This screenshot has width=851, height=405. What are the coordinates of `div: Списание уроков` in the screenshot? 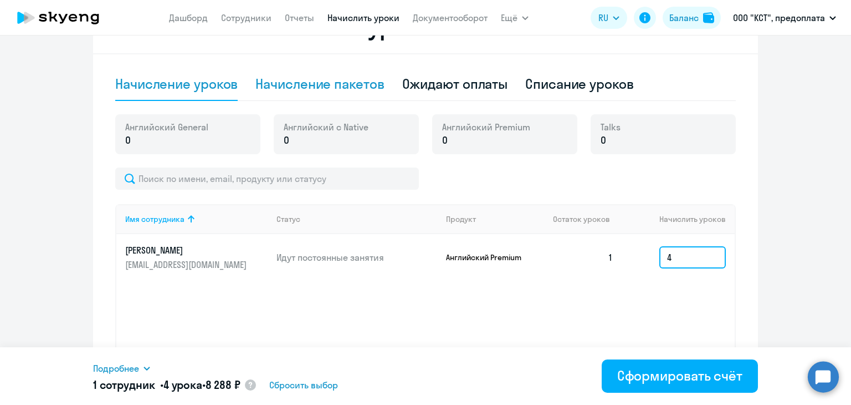 It's located at (580, 84).